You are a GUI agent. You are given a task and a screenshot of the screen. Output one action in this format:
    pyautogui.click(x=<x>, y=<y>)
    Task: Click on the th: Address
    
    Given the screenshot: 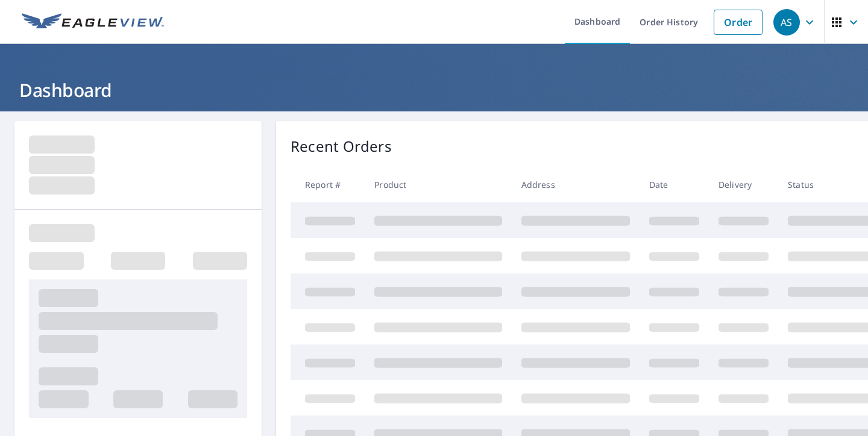 What is the action you would take?
    pyautogui.click(x=576, y=184)
    